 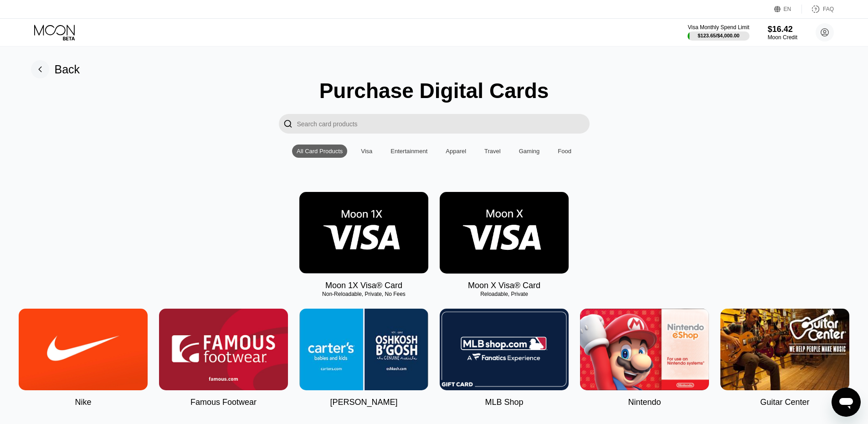 I want to click on div: Purchase Digital Cards, so click(x=434, y=91).